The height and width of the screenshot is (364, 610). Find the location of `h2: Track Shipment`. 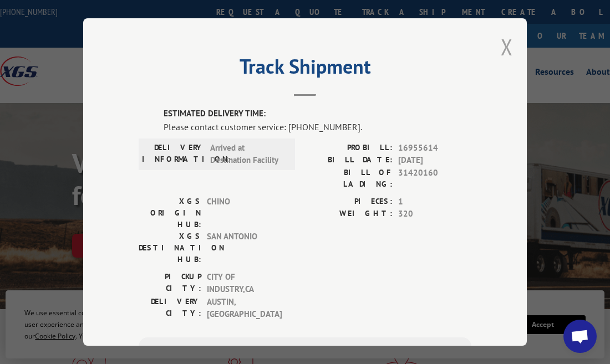

h2: Track Shipment is located at coordinates (305, 69).